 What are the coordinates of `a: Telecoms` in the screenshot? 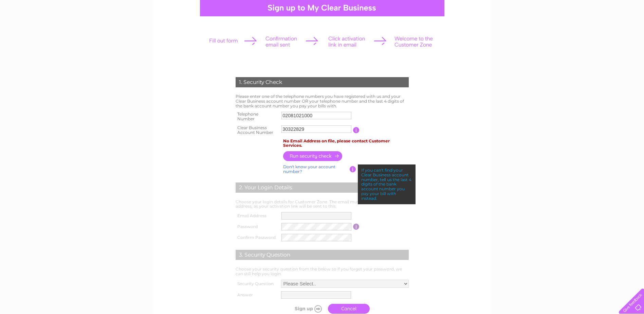 It's located at (595, 31).